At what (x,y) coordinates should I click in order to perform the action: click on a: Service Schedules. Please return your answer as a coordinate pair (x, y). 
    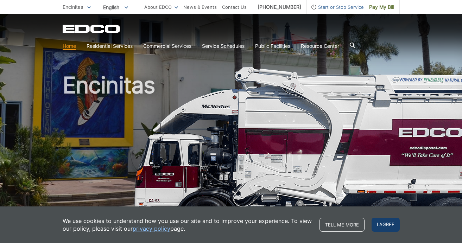
    Looking at the image, I should click on (223, 46).